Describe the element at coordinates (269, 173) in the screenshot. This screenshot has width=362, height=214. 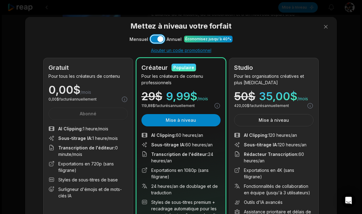
I see `font: Exportations en 4K (sans filigrane)` at that location.